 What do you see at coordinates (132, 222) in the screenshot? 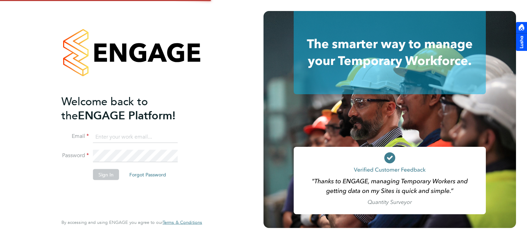
I see `span: By accessing and using ENGAGE you agree to our` at bounding box center [132, 222].